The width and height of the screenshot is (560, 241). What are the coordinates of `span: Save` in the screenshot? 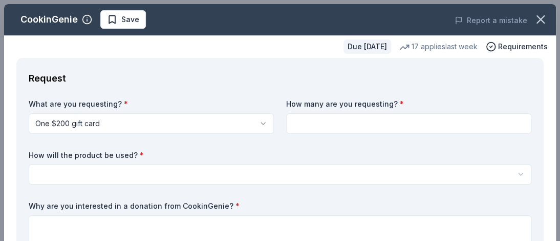 It's located at (130, 19).